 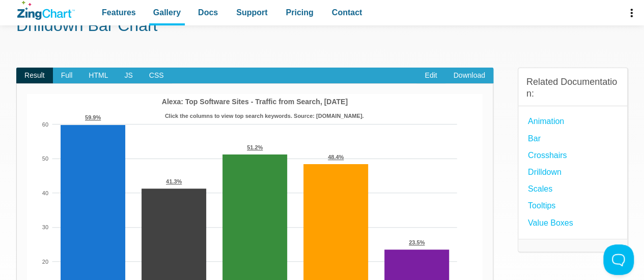 What do you see at coordinates (545, 172) in the screenshot?
I see `a: Drilldown` at bounding box center [545, 172].